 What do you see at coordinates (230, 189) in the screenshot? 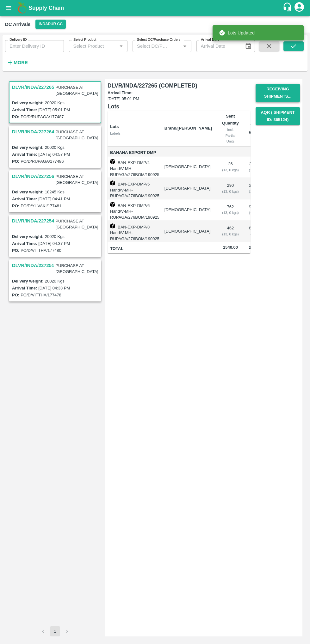
I see `td: 290` at bounding box center [230, 189].